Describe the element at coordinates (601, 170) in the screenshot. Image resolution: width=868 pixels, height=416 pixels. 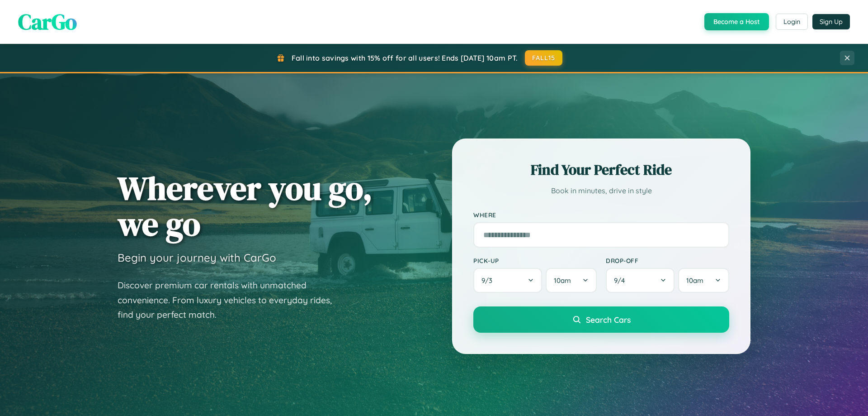
I see `h2: Find Your Perfect Ride` at that location.